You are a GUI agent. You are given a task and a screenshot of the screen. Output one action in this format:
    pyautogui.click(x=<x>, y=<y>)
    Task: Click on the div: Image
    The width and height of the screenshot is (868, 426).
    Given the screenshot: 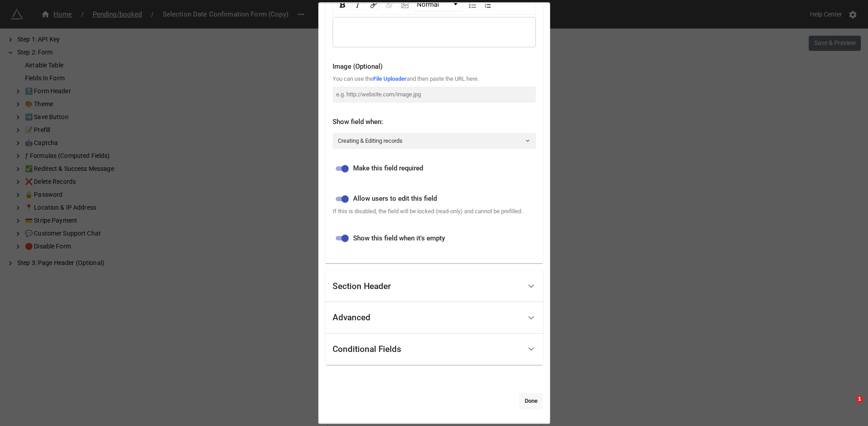 What is the action you would take?
    pyautogui.click(x=405, y=5)
    